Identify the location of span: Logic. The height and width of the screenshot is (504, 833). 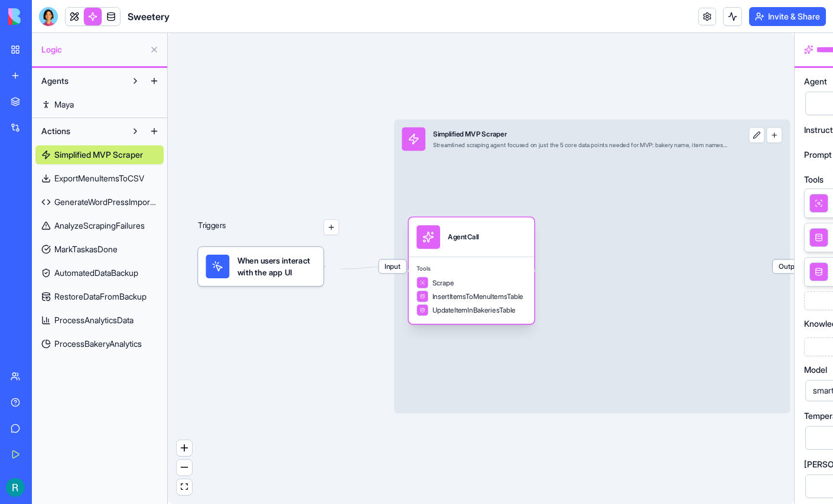
(92, 50).